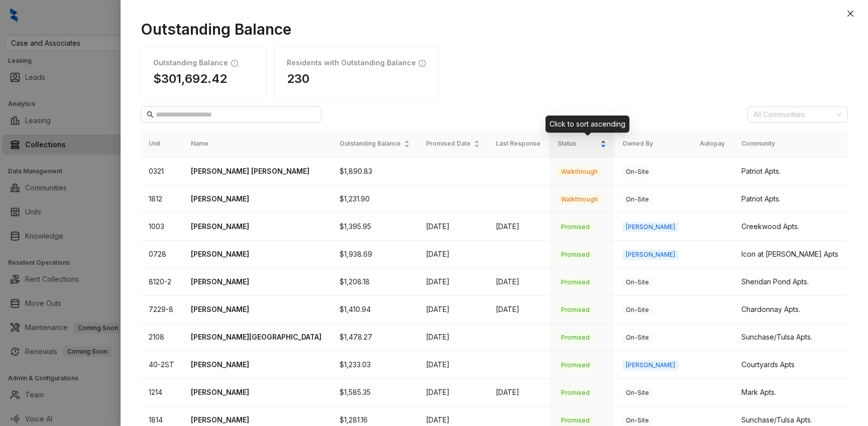  Describe the element at coordinates (161, 392) in the screenshot. I see `td: 1214` at that location.